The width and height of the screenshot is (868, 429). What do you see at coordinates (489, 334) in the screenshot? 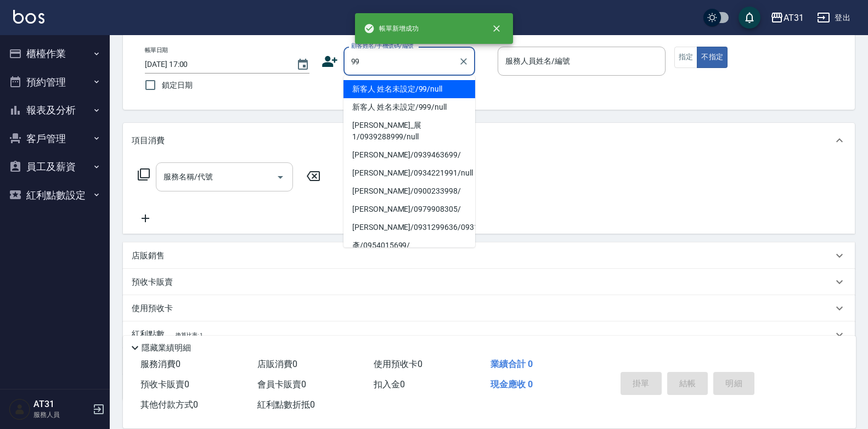
I see `div: 紅利點數換算比率: 1` at bounding box center [489, 334].